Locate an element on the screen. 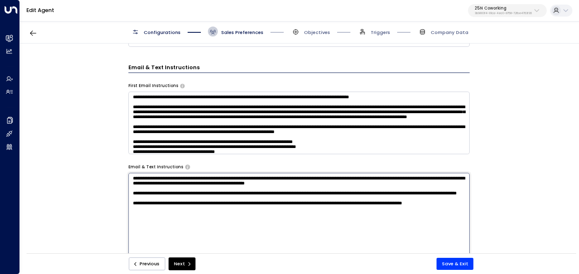 Image resolution: width=579 pixels, height=274 pixels. label: Email & Text Instructions is located at coordinates (156, 167).